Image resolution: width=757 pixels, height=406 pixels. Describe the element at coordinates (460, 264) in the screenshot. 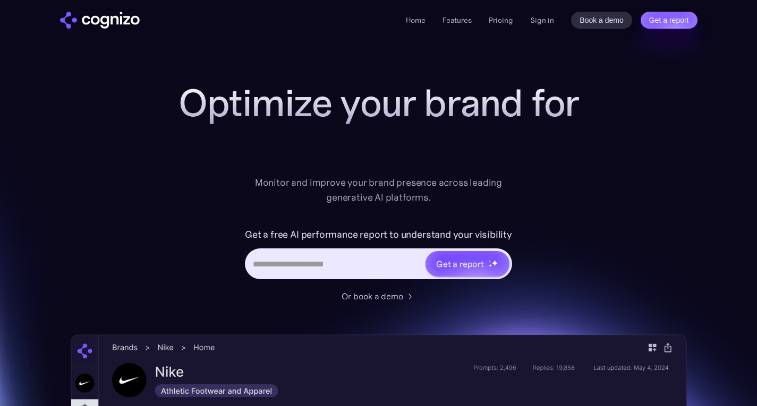

I see `div: Get a report` at that location.